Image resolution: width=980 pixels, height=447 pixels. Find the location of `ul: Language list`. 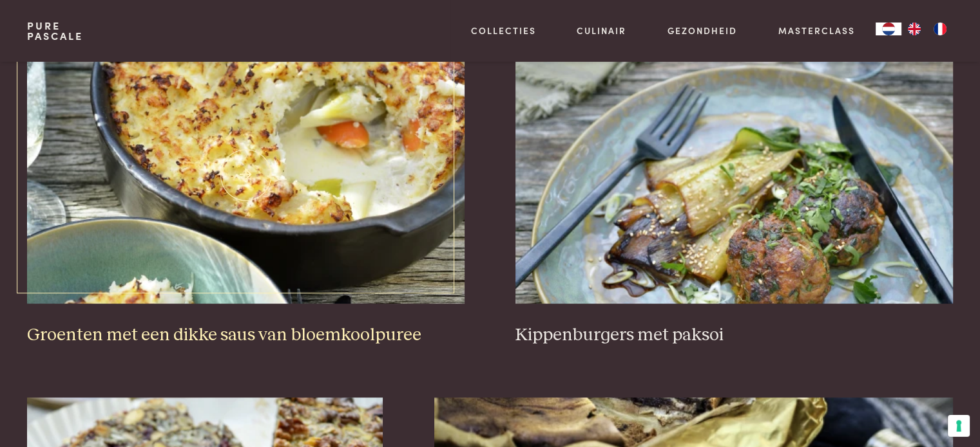

ul: Language list is located at coordinates (927, 29).